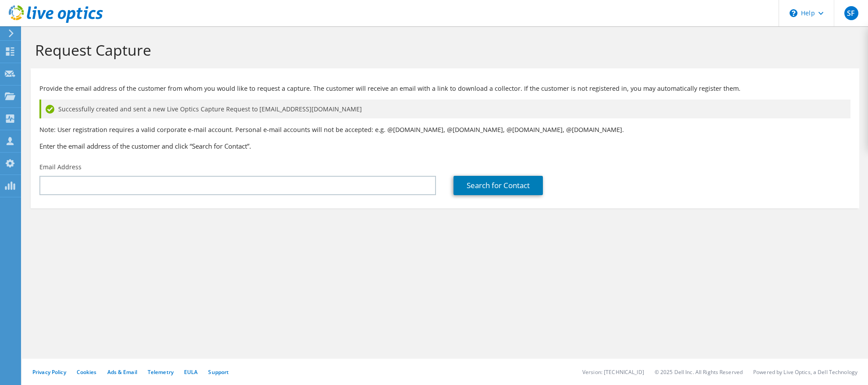 The image size is (868, 385). What do you see at coordinates (445, 130) in the screenshot?
I see `p: Note: User registration requires a valid corporate e-mail account. Personal e-mail accounts will ...` at bounding box center [445, 130].